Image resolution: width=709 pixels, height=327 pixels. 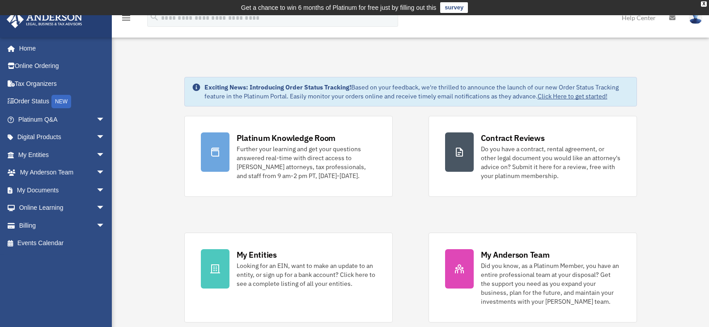 What do you see at coordinates (307, 162) in the screenshot?
I see `div: Further your learning and get your questions answered real-time with direct access to [PERSON_NAM...` at bounding box center [307, 162].